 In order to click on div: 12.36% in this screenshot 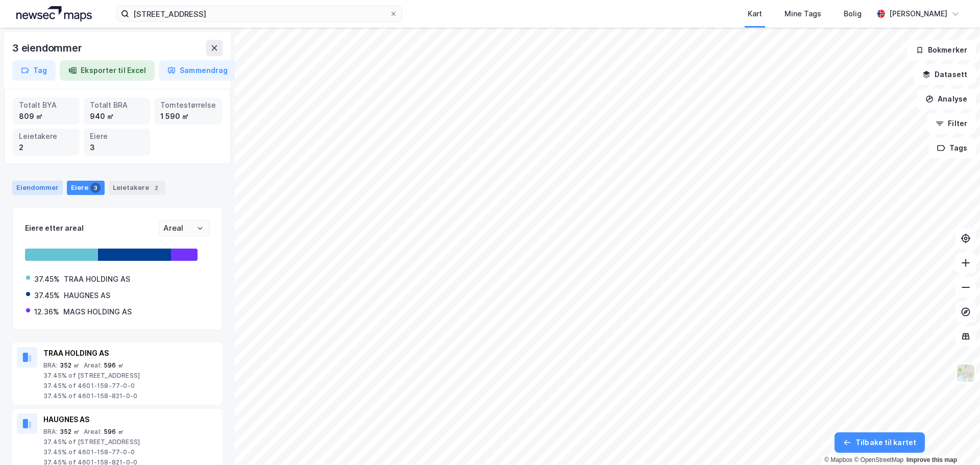, I will do `click(46, 312)`.